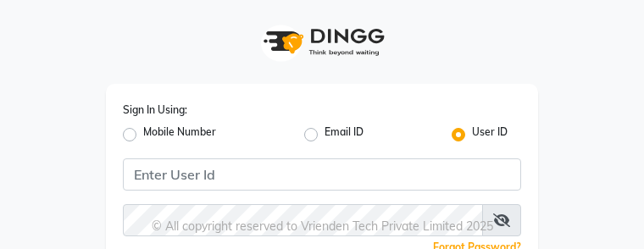 The width and height of the screenshot is (644, 249). Describe the element at coordinates (180, 134) in the screenshot. I see `label: Mobile Number` at that location.